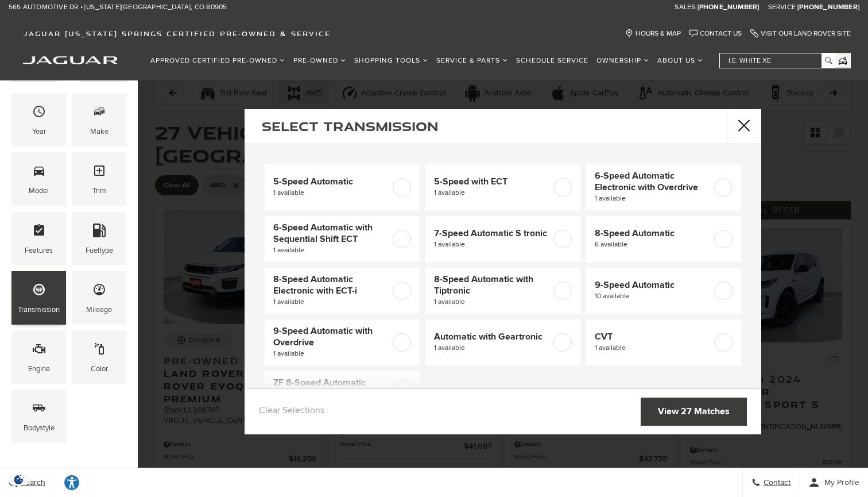 The width and height of the screenshot is (868, 497). What do you see at coordinates (39, 119) in the screenshot?
I see `div: YearYear` at bounding box center [39, 119].